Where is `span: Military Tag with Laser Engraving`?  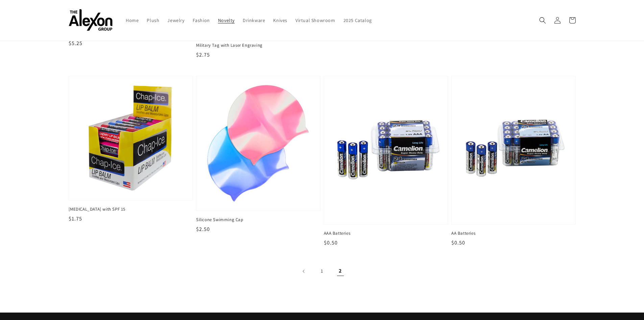 span: Military Tag with Laser Engraving is located at coordinates (259, 46).